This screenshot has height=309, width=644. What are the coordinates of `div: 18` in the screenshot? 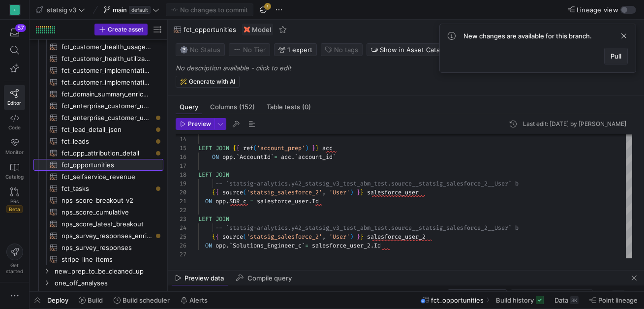 It's located at (181, 175).